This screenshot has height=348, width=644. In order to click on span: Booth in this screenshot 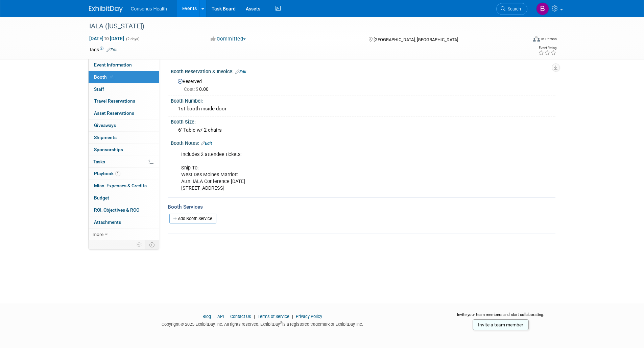, I will do `click(104, 77)`.